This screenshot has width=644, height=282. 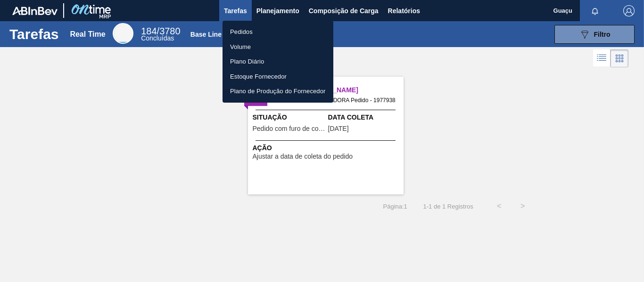 What do you see at coordinates (278, 77) in the screenshot?
I see `li: Estoque Fornecedor` at bounding box center [278, 77].